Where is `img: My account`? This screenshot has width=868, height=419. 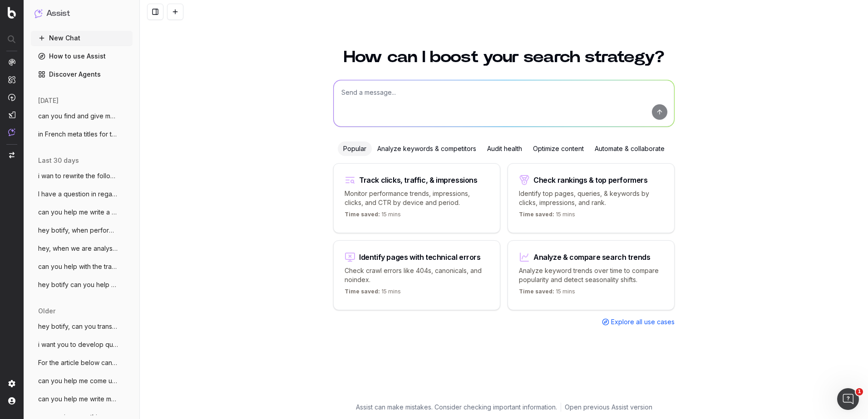 img: My account is located at coordinates (12, 401).